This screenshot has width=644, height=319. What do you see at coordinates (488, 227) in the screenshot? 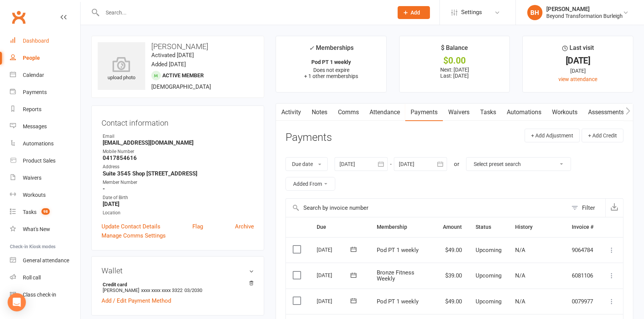
I see `th: Status` at bounding box center [488, 227].